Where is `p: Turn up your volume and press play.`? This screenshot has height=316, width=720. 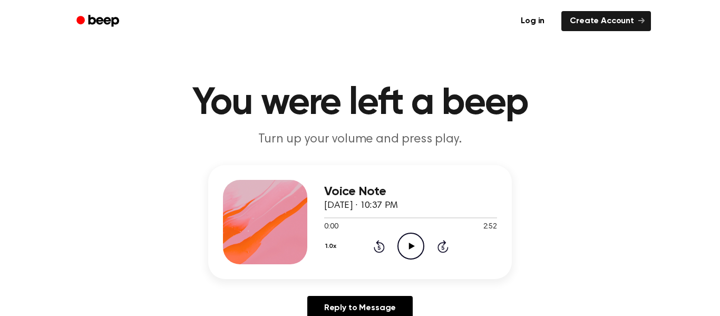
p: Turn up your volume and press play. is located at coordinates (360, 139).